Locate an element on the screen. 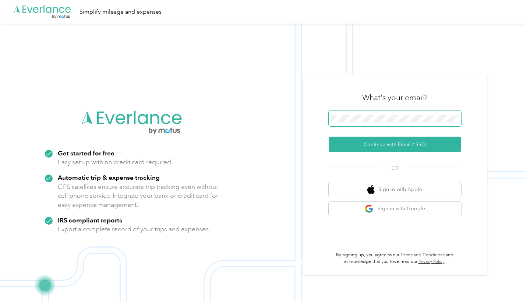  img: apple logo is located at coordinates (371, 189).